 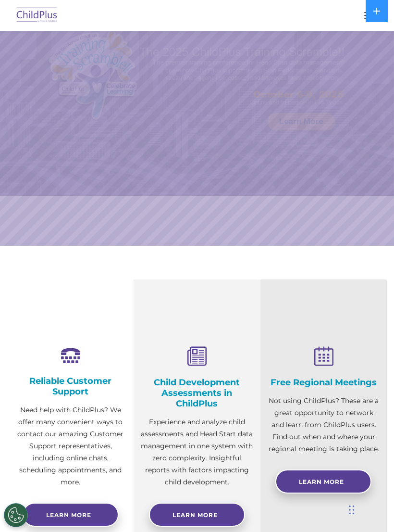 What do you see at coordinates (70, 386) in the screenshot?
I see `h4: Reliable Customer Support` at bounding box center [70, 386].